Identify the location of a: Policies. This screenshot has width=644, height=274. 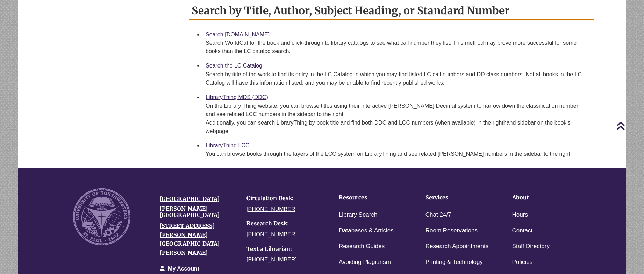
(522, 262).